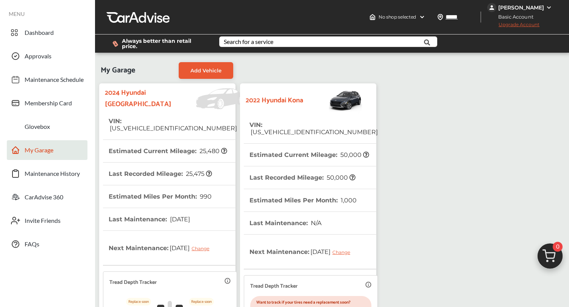 This screenshot has height=307, width=569. I want to click on span: 990, so click(205, 196).